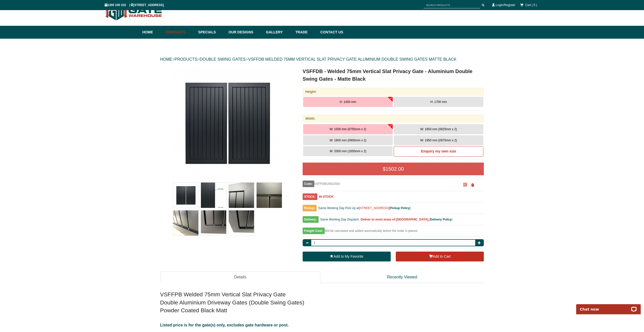 The image size is (644, 332). What do you see at coordinates (305, 32) in the screenshot?
I see `a: Trade` at bounding box center [305, 32].